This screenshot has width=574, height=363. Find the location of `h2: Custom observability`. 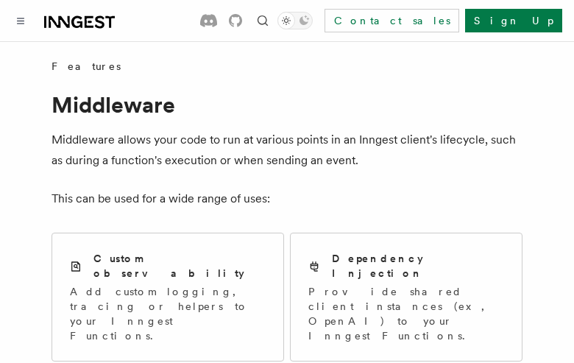

h2: Custom observability is located at coordinates (180, 266).